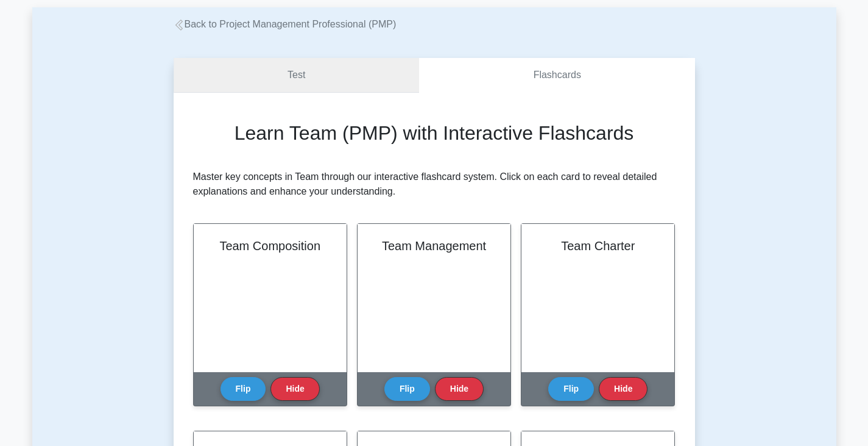 This screenshot has height=446, width=868. Describe the element at coordinates (434, 133) in the screenshot. I see `h2: Learn Team (PMP) with Interactive Flashcards` at that location.